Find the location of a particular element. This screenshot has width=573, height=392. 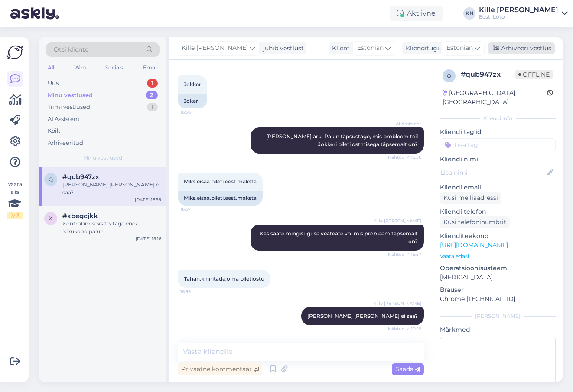

div: Arhiveeri vestlus is located at coordinates (522, 48).